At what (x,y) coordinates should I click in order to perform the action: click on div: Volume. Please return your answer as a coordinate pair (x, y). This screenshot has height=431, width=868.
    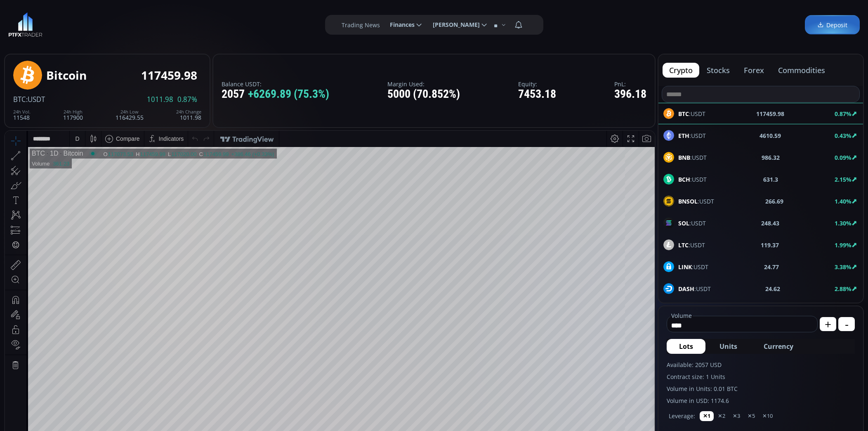
    Looking at the image, I should click on (35, 32).